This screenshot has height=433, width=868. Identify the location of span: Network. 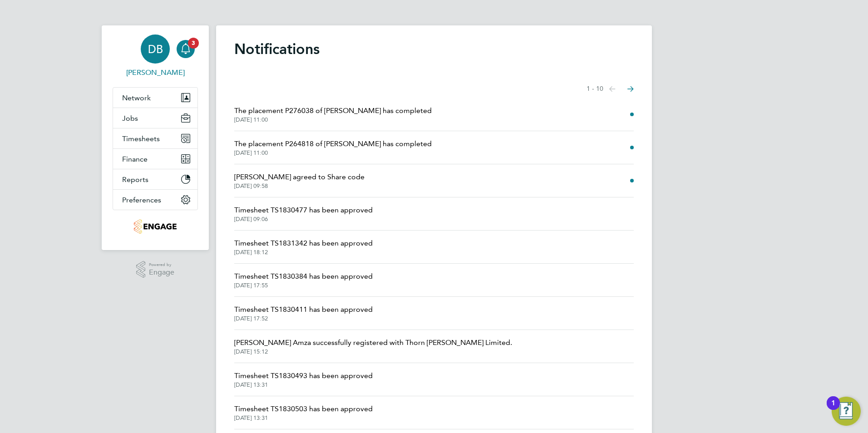
(136, 98).